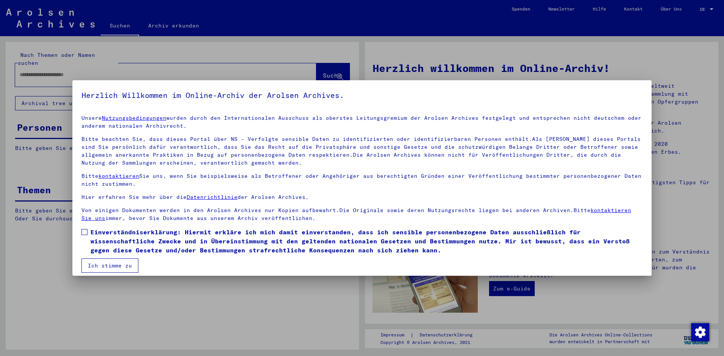  Describe the element at coordinates (362, 95) in the screenshot. I see `h5: Herzlich Willkommen im Online-Archiv der Arolsen Archives.` at that location.